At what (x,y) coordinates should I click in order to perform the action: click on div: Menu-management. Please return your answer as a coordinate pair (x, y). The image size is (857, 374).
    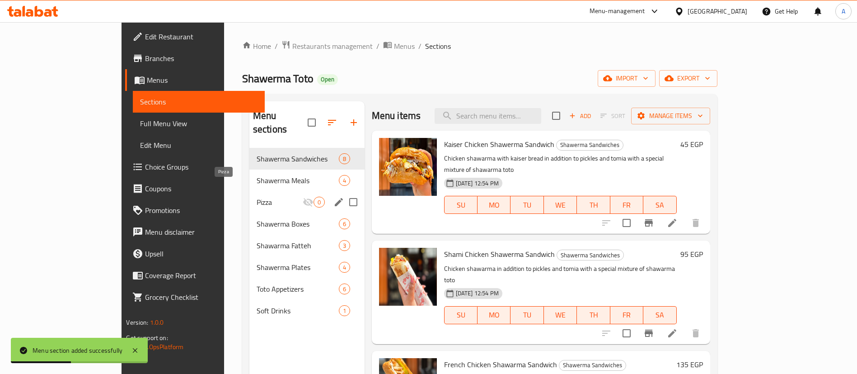
    Looking at the image, I should click on (617, 11).